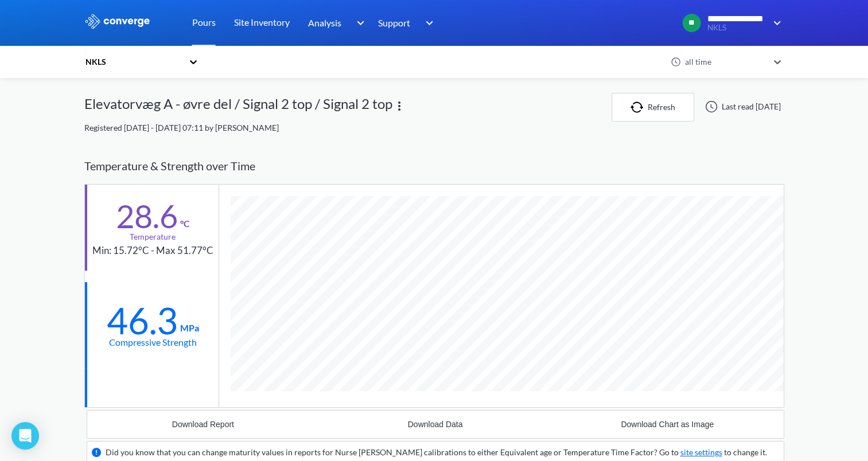 This screenshot has width=868, height=461. I want to click on div: Compressive Strength, so click(153, 341).